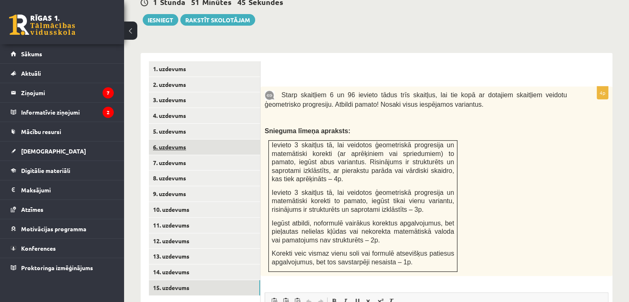 This screenshot has width=629, height=302. I want to click on a: 11. uzdevums, so click(204, 225).